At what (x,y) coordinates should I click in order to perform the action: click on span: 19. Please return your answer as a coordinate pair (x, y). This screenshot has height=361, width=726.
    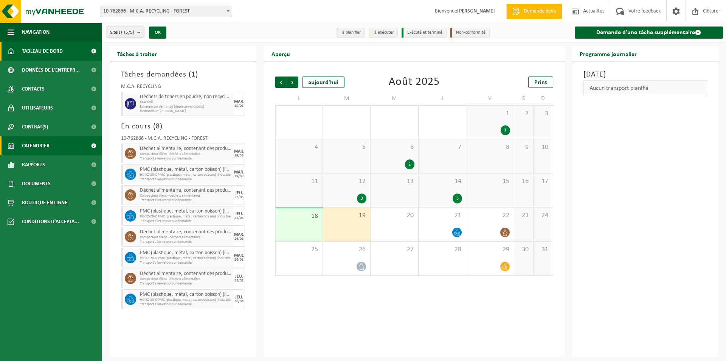
    Looking at the image, I should click on (347, 215).